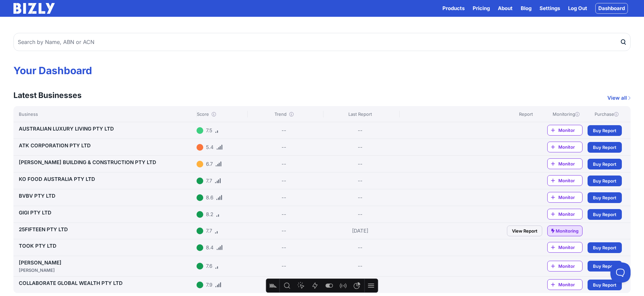  I want to click on a: Dashboard, so click(611, 9).